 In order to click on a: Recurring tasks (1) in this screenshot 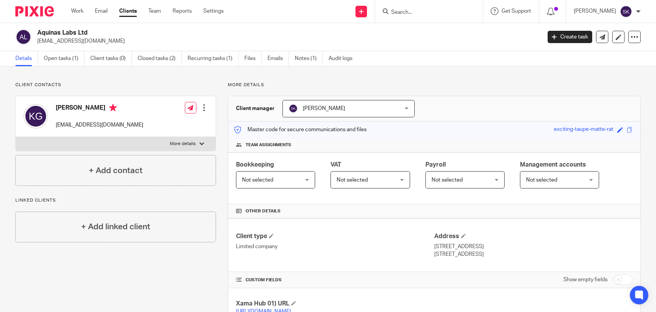, I will do `click(213, 58)`.